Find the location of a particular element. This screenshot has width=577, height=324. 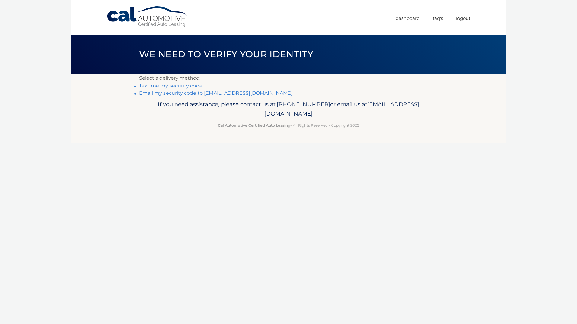

a: Logout is located at coordinates (464, 18).